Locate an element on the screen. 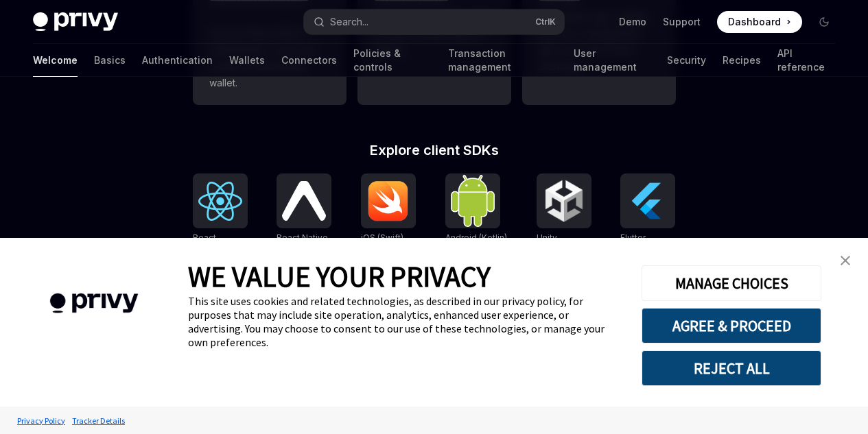 The image size is (868, 434). img: Flutter is located at coordinates (648, 201).